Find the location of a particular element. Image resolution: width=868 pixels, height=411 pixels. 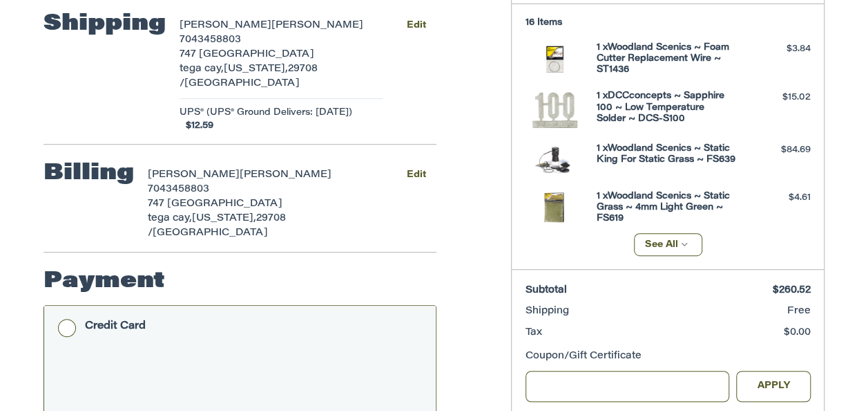

button: Apply is located at coordinates (773, 386).